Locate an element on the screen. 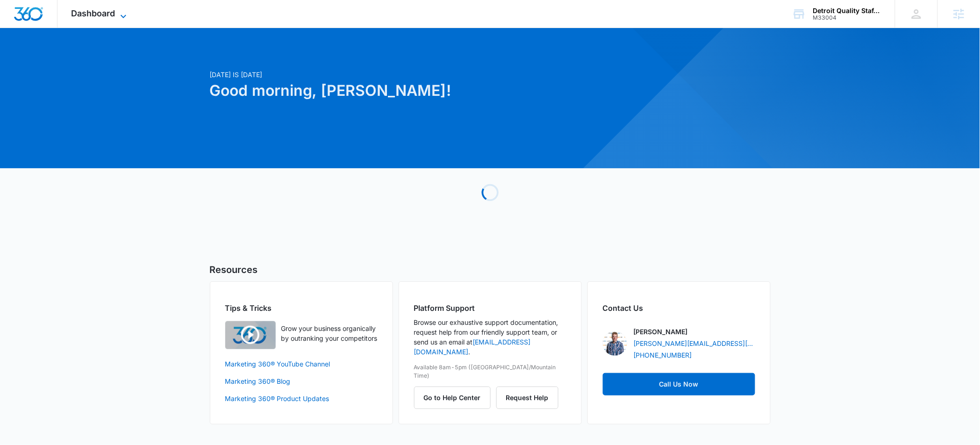 Image resolution: width=980 pixels, height=445 pixels. button: Go to Help Center is located at coordinates (452, 398).